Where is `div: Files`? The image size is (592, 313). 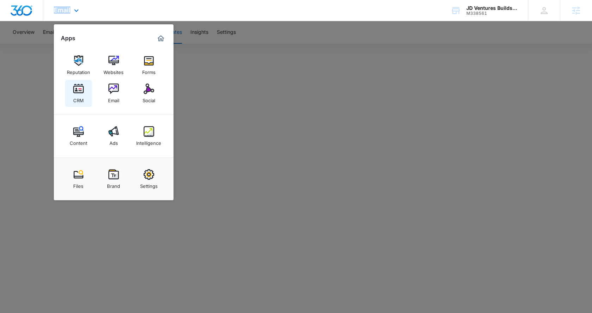
div: Files is located at coordinates (78, 184).